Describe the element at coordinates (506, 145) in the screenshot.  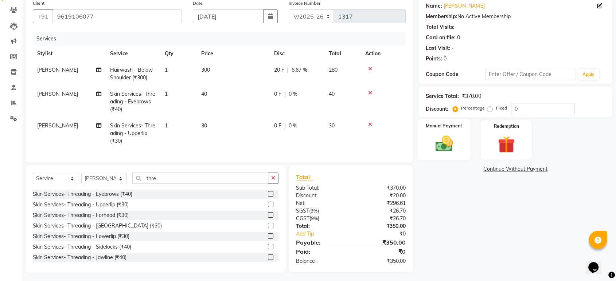
I see `img: _gift.svg` at that location.